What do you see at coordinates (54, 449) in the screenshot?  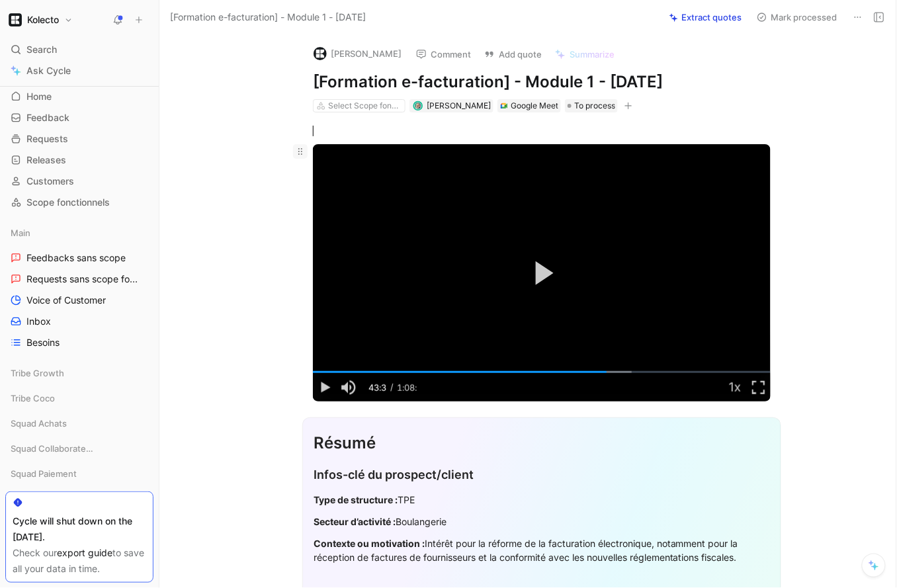 I see `span: Squad Collaborateurs` at bounding box center [54, 449].